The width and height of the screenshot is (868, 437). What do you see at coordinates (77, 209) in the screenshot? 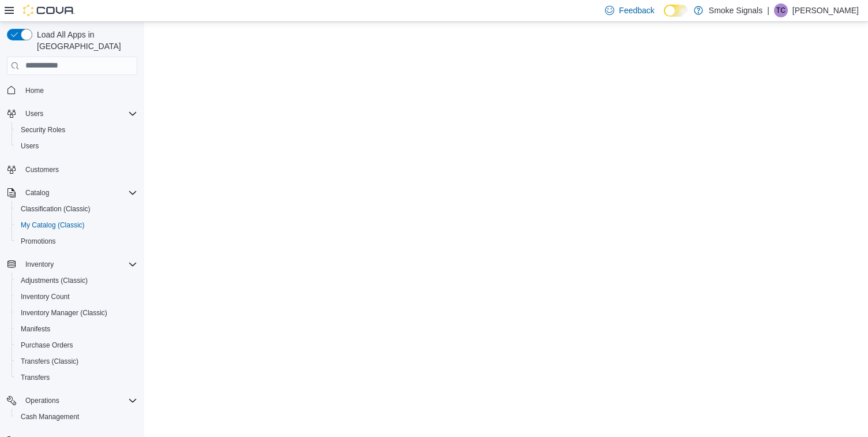
I see `button: Classification (Classic)` at bounding box center [77, 209].